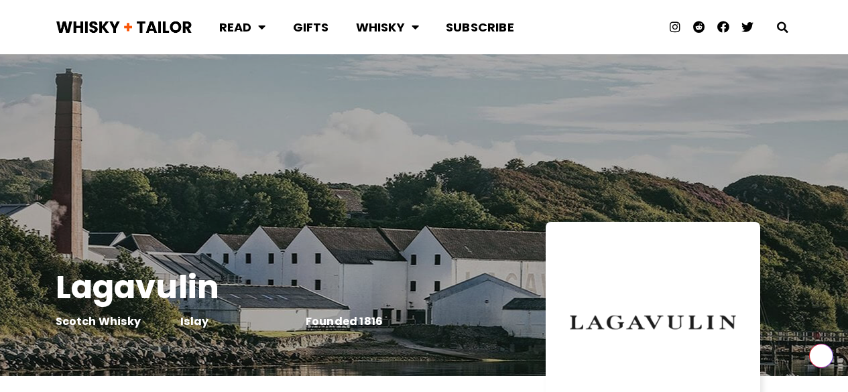  I want to click on a: Gifts, so click(311, 27).